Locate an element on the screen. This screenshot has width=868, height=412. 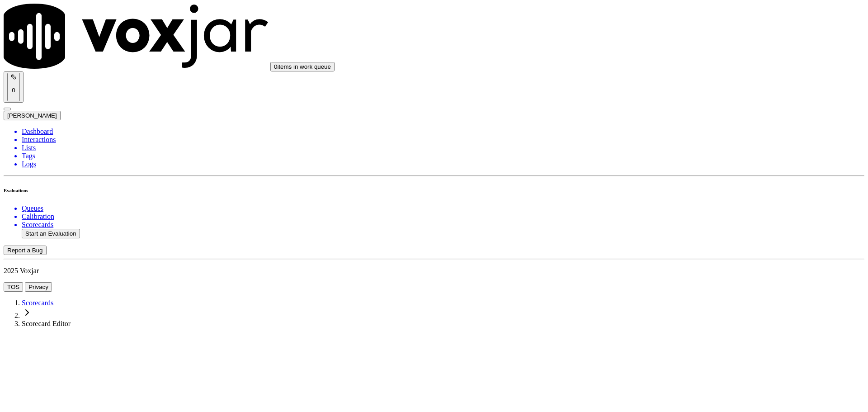
li: Dashboard is located at coordinates (443, 131).